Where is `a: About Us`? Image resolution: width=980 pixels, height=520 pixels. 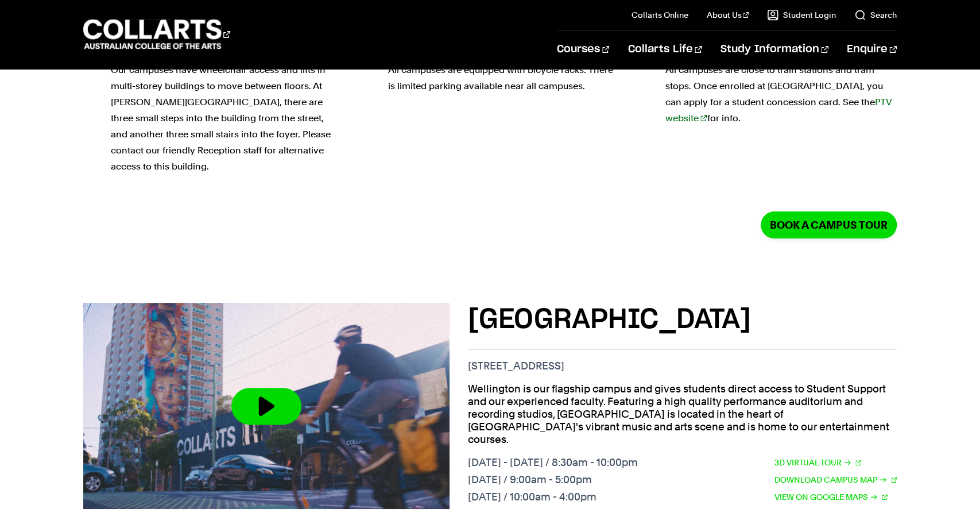 a: About Us is located at coordinates (727, 15).